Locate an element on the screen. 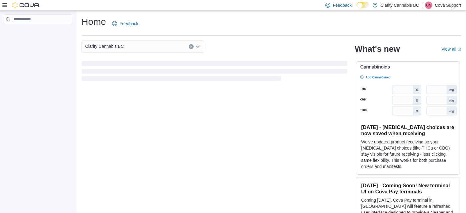 The height and width of the screenshot is (213, 466). img: Cova is located at coordinates (26, 5).